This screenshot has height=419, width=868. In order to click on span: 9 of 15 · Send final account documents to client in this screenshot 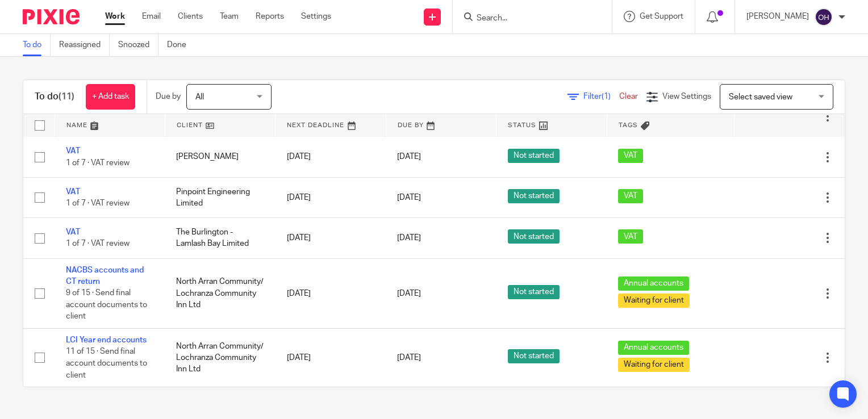, I will do `click(106, 305)`.